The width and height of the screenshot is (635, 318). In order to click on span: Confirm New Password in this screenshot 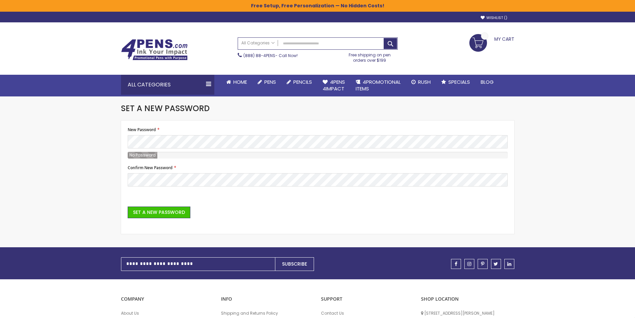, I will do `click(150, 167)`.